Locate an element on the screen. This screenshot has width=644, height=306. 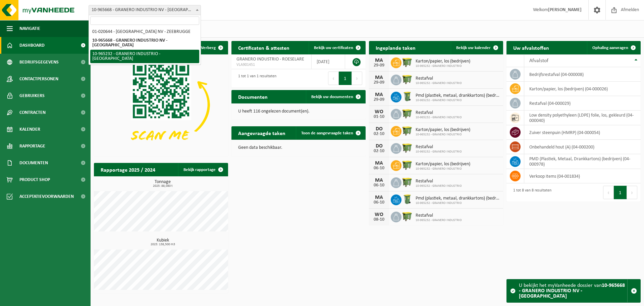
span: VLA901451 is located at coordinates (272, 65).